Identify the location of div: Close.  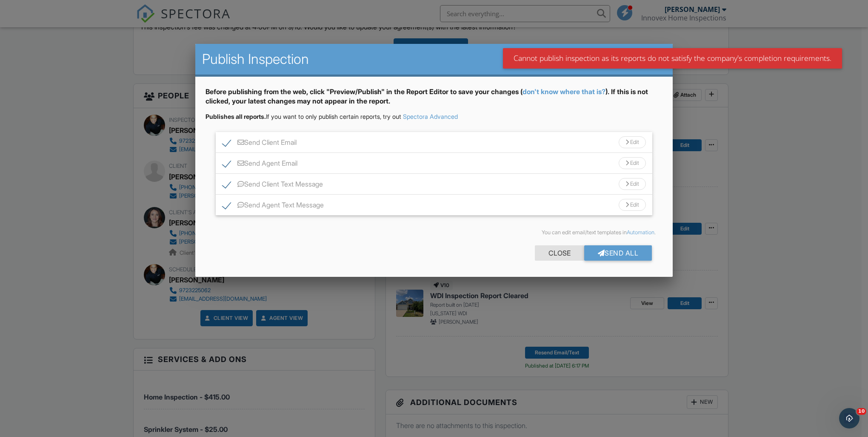
(560, 253).